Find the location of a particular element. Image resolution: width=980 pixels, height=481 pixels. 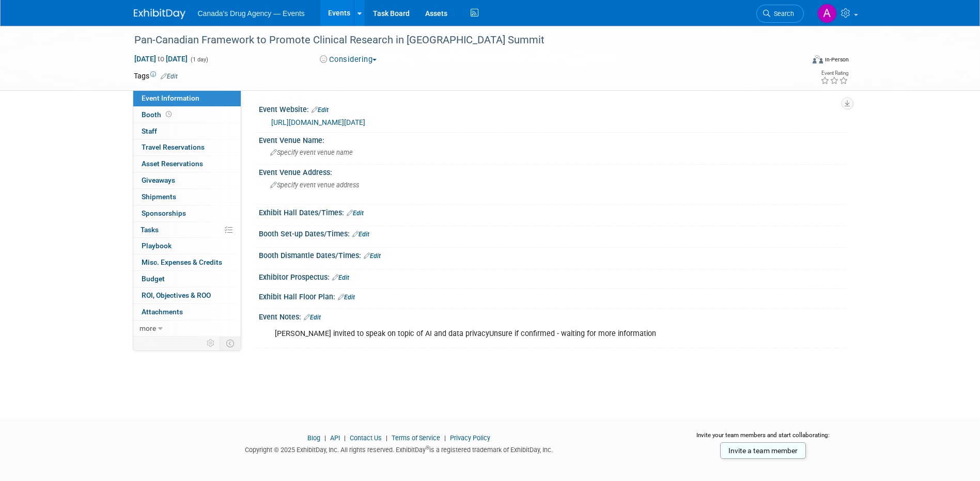

span: Asset Reservations is located at coordinates (172, 164).